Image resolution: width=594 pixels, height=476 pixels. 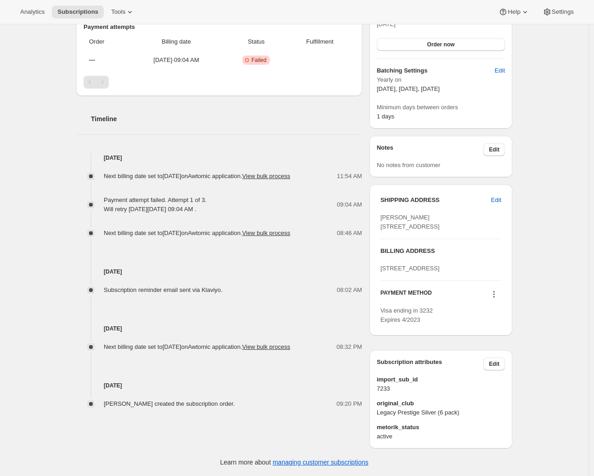 I want to click on p: Learn more about, so click(x=294, y=462).